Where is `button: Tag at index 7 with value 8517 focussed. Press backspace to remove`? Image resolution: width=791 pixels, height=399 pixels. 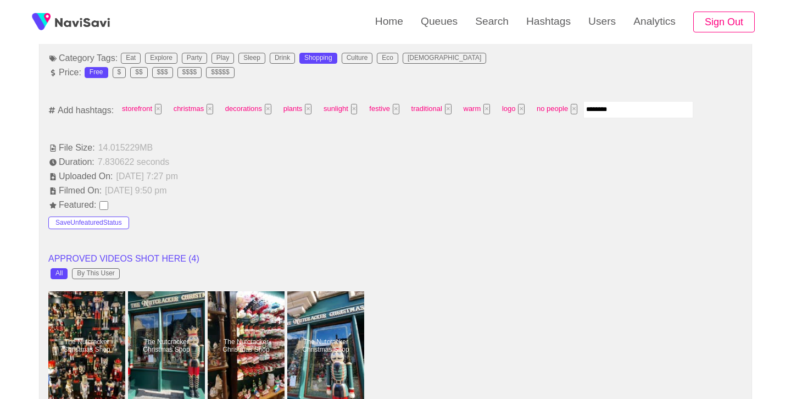
button: Tag at index 7 with value 8517 focussed. Press backspace to remove is located at coordinates (487, 109).